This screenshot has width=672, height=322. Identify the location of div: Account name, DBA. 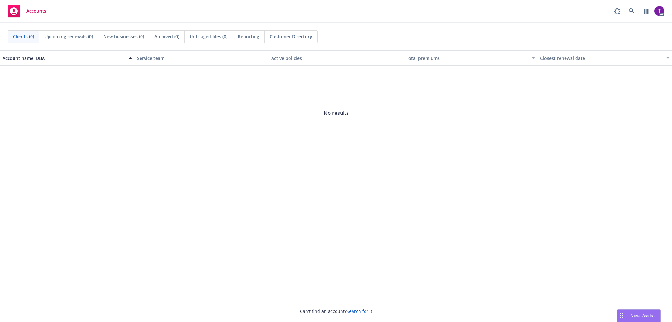
(64, 58).